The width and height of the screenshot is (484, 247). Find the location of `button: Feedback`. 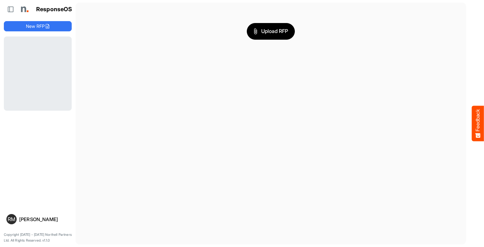

button: Feedback is located at coordinates (478, 124).